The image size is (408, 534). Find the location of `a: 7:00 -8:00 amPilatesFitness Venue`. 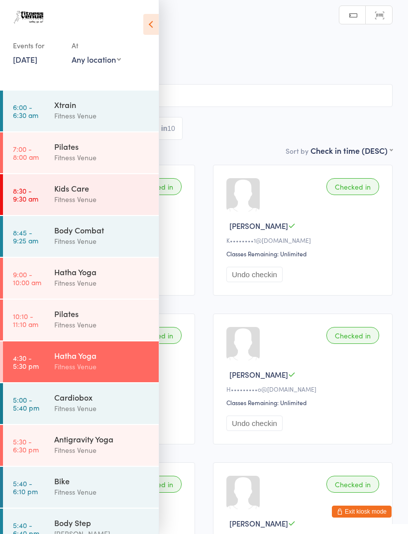

a: 7:00 -8:00 amPilatesFitness Venue is located at coordinates (81, 153).